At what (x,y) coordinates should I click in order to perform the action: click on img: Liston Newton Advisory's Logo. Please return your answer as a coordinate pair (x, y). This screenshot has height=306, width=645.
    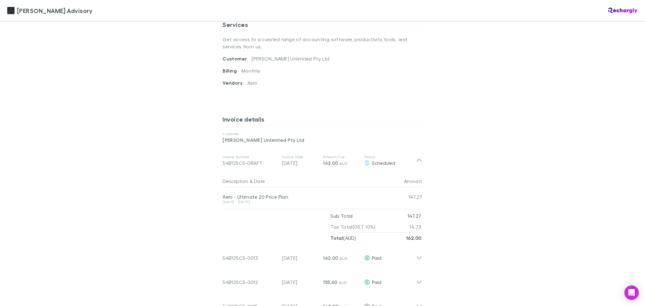
    Looking at the image, I should click on (11, 11).